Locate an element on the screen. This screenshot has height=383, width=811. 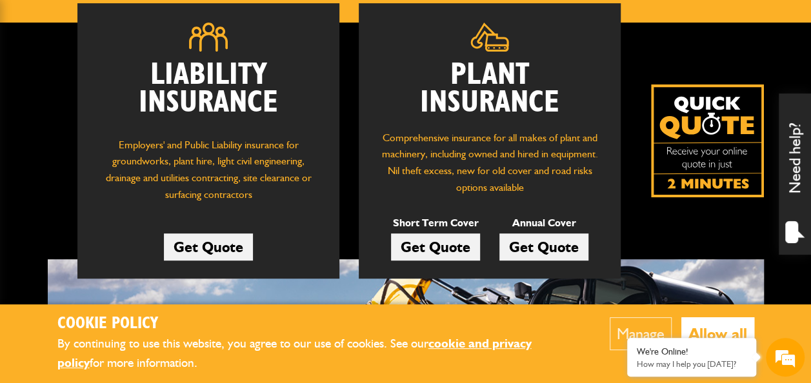
input: Enter your phone number is located at coordinates (126, 210).